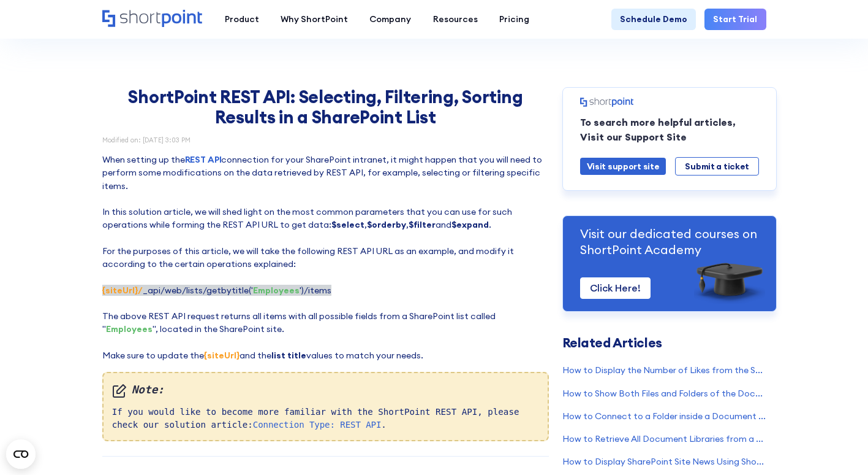 Image resolution: width=868 pixels, height=475 pixels. Describe the element at coordinates (455, 19) in the screenshot. I see `a: Resources` at that location.